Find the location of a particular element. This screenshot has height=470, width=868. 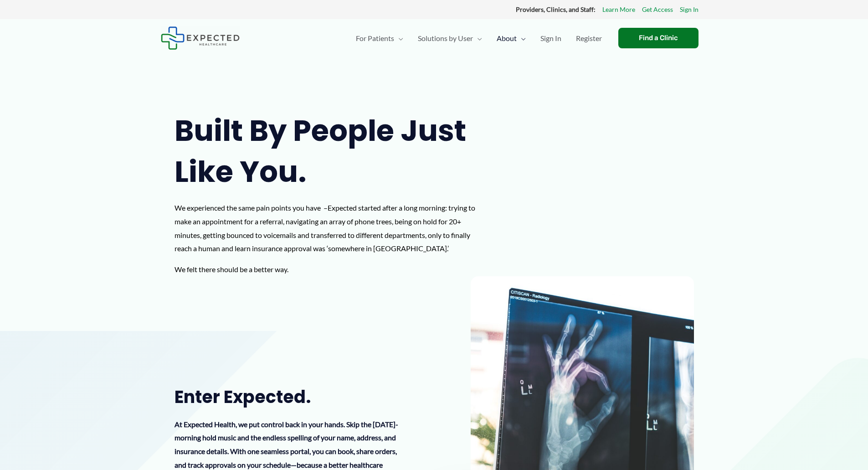

p: We felt there should be a better way. is located at coordinates (330, 269).